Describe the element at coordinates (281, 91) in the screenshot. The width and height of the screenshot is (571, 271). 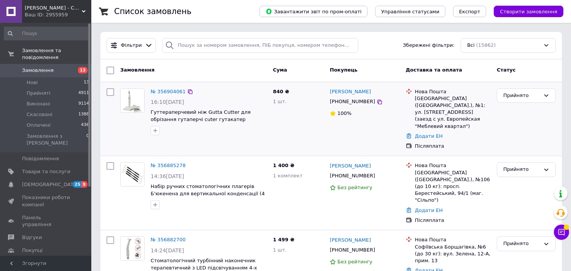
I see `span: 840 ₴` at that location.